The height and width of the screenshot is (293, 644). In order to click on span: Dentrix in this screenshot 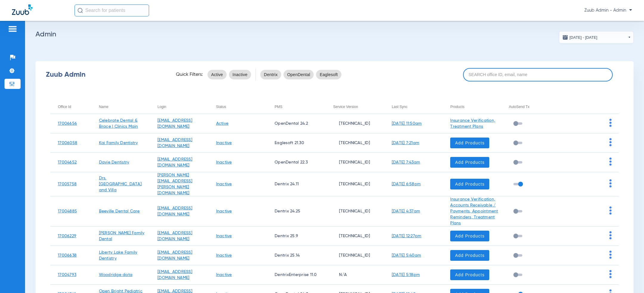, I will do `click(271, 75)`.